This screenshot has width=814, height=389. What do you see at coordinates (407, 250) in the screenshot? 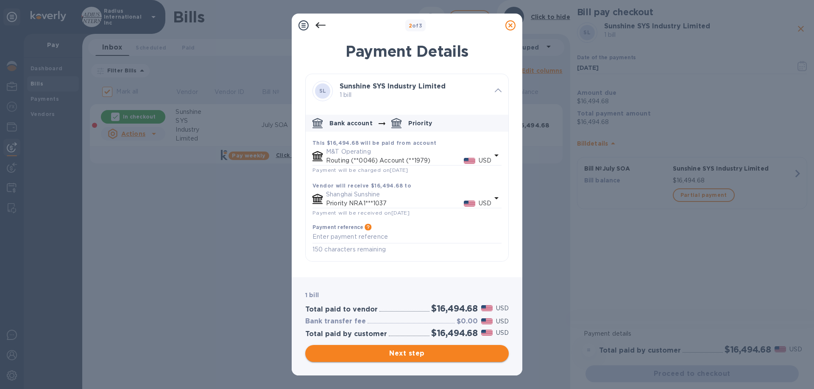
I see `p: 150 characters remaining` at bounding box center [407, 250].